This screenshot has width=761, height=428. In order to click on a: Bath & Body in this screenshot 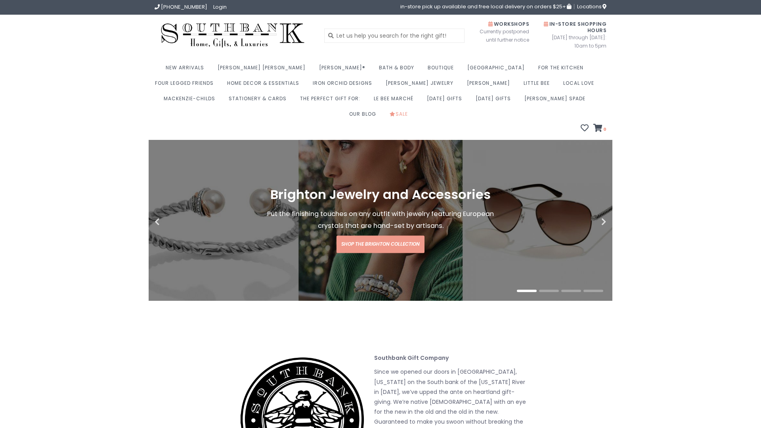, I will do `click(398, 70)`.